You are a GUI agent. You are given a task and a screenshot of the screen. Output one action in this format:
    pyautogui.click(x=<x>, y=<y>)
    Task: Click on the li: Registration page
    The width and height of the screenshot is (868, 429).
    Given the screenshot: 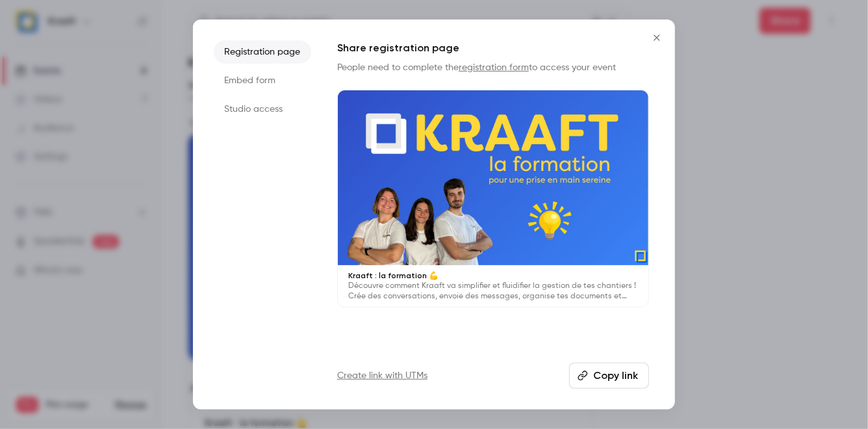 What is the action you would take?
    pyautogui.click(x=262, y=52)
    